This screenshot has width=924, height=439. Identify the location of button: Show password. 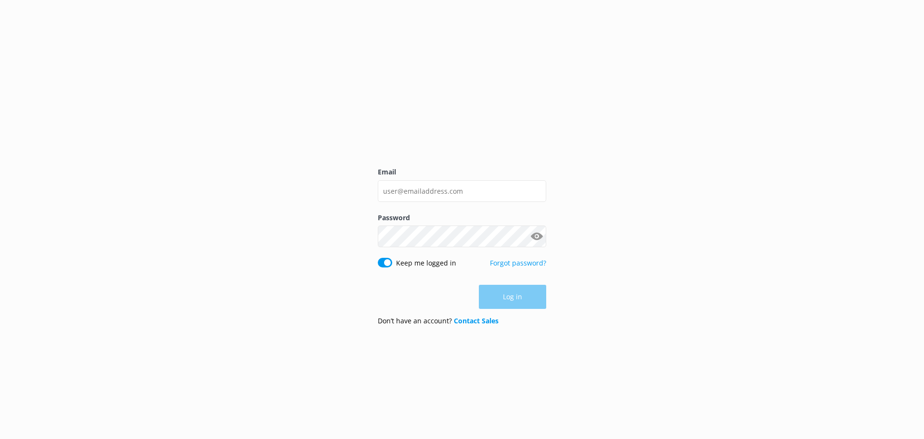
(537, 236).